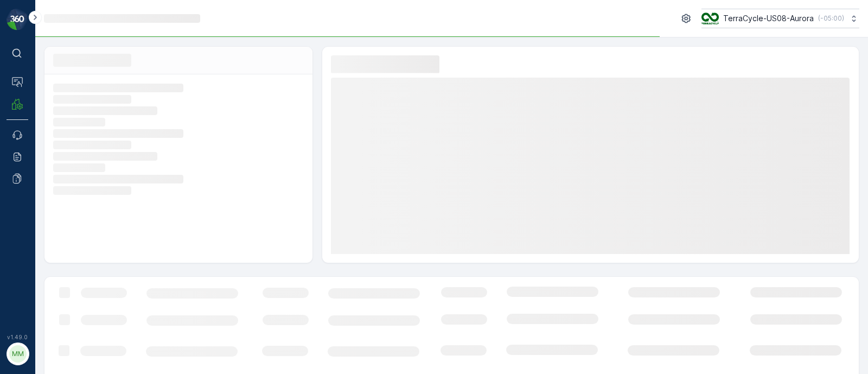 The height and width of the screenshot is (374, 868). Describe the element at coordinates (18, 354) in the screenshot. I see `button: MM` at that location.